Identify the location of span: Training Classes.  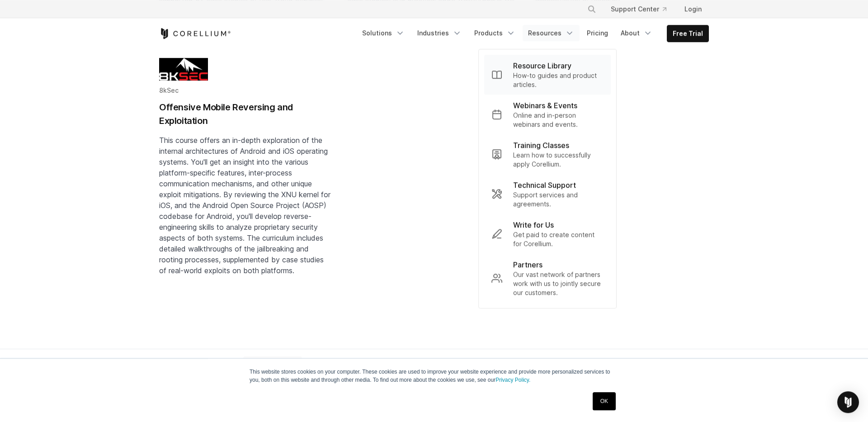
(272, 363).